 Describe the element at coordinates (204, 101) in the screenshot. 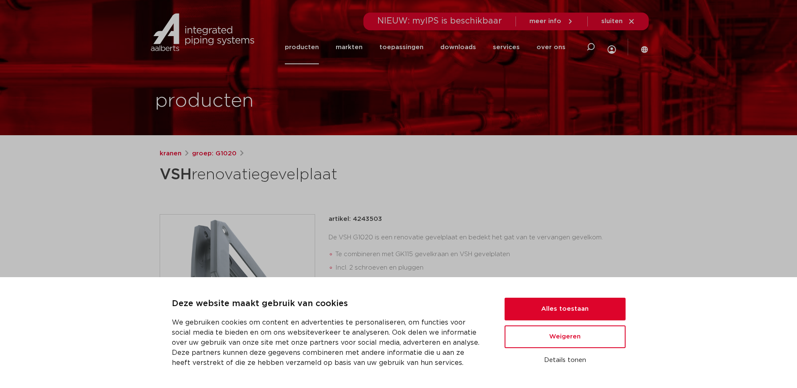

I see `h1: producten` at that location.